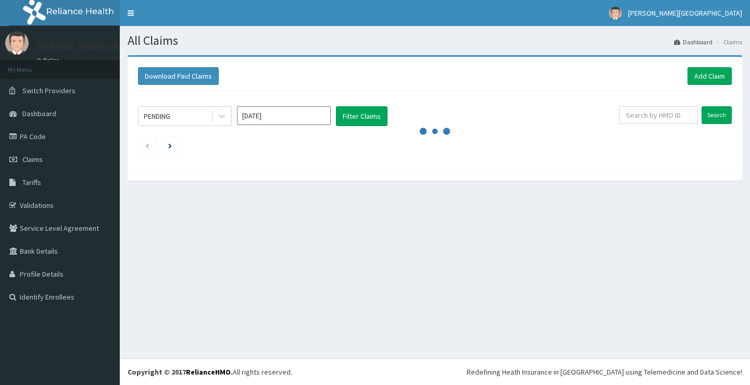 Image resolution: width=750 pixels, height=385 pixels. What do you see at coordinates (709, 76) in the screenshot?
I see `a: Add Claim` at bounding box center [709, 76].